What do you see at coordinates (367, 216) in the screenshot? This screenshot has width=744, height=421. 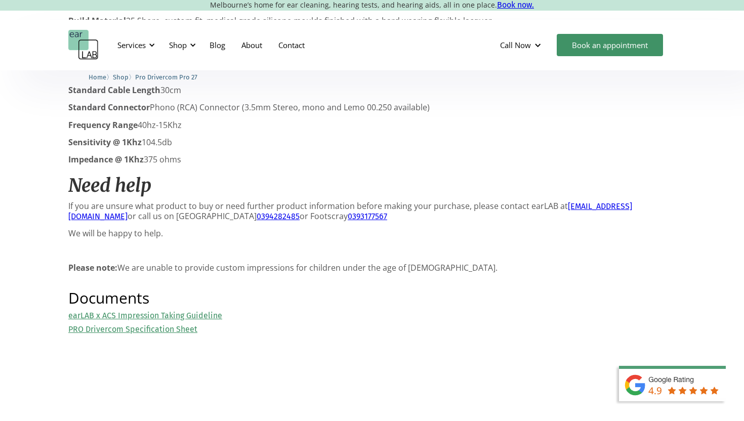 I see `a: 0393177567` at bounding box center [367, 216].